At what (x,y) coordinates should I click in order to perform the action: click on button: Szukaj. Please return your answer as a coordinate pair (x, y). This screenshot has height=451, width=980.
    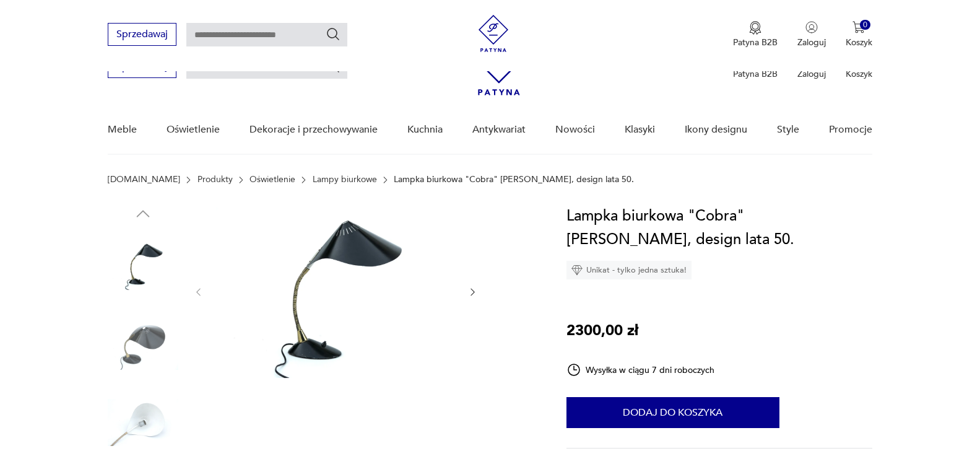
    Looking at the image, I should click on (333, 34).